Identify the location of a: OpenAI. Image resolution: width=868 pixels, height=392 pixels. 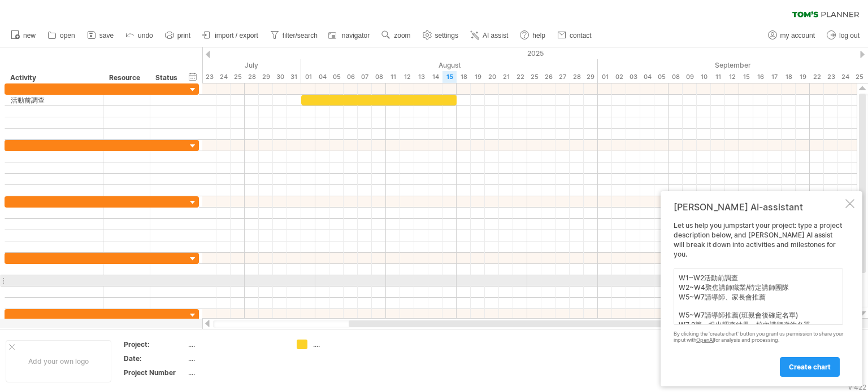
(705, 339).